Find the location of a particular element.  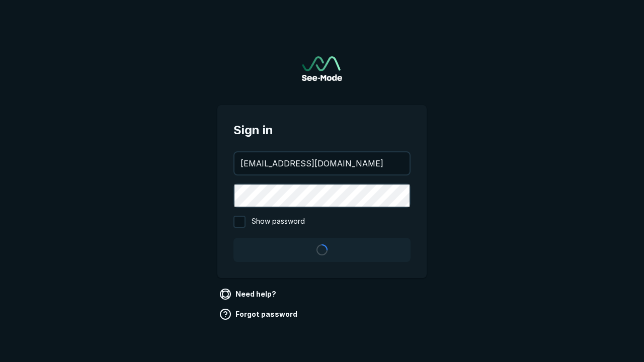

a: Go to sign in is located at coordinates (322, 68).